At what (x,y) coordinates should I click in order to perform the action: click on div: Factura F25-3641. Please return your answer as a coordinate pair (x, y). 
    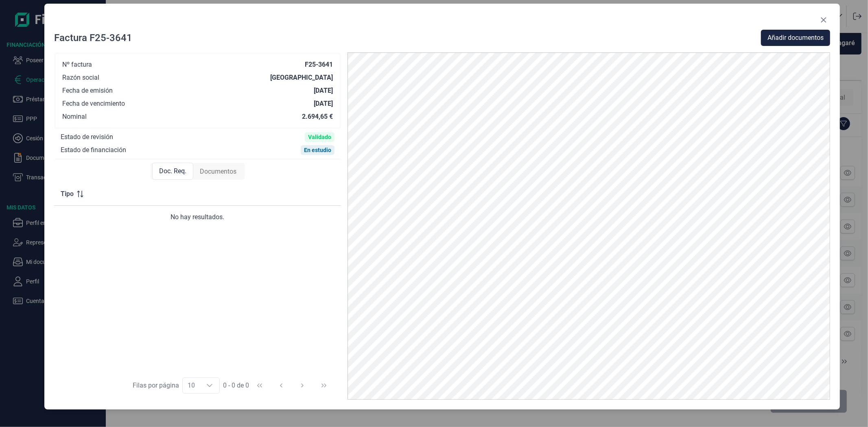
    Looking at the image, I should click on (93, 38).